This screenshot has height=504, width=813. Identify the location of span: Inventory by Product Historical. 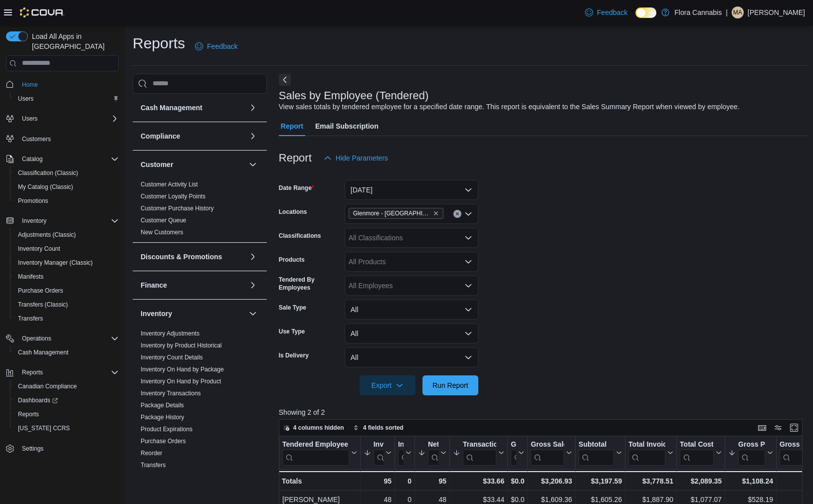
(181, 345).